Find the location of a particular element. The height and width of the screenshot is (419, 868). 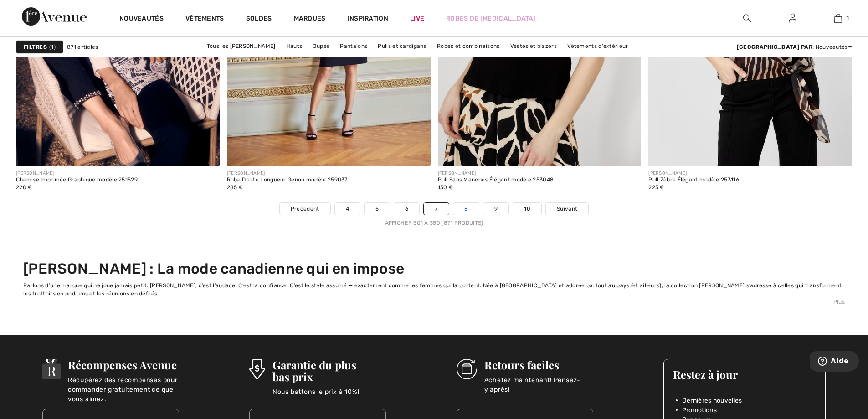

span: Inspiration is located at coordinates (368, 19).